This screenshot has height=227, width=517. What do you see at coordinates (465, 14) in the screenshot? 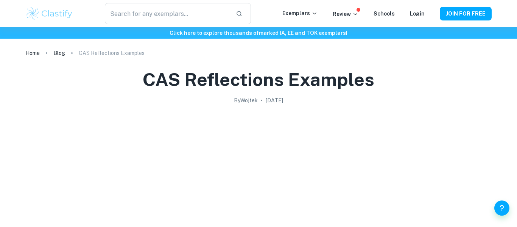
I see `a: JOIN FOR FREE` at bounding box center [465, 14].